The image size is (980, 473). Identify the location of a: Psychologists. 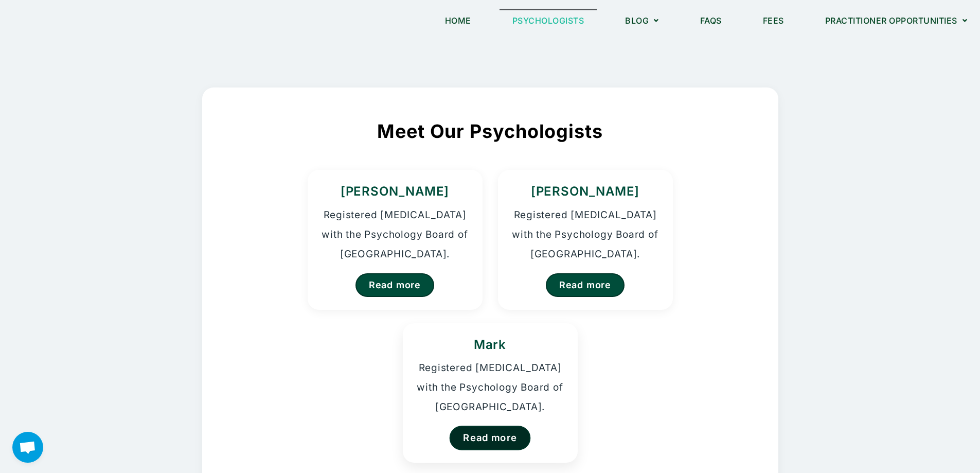
(548, 21).